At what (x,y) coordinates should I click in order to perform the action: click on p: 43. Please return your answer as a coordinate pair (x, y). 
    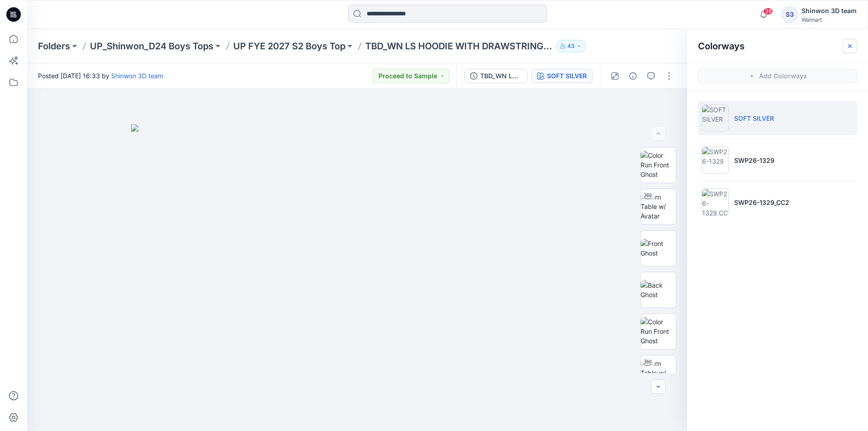
    Looking at the image, I should click on (571, 46).